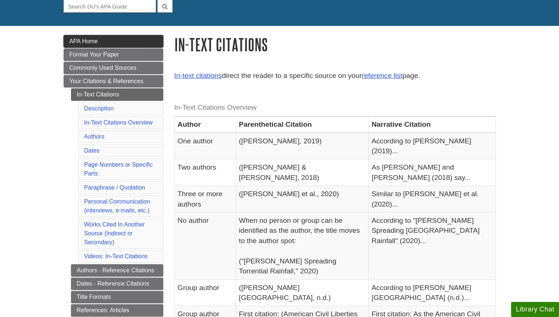 The height and width of the screenshot is (317, 559). I want to click on a: References: Articles, so click(117, 310).